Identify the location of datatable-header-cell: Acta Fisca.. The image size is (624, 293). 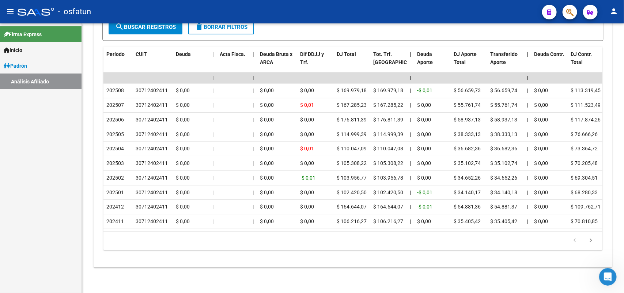
(233, 63).